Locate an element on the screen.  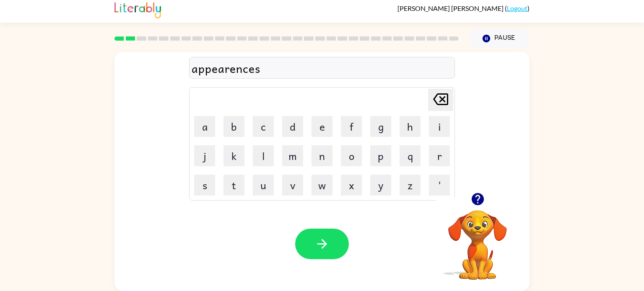
button: l is located at coordinates (263, 156).